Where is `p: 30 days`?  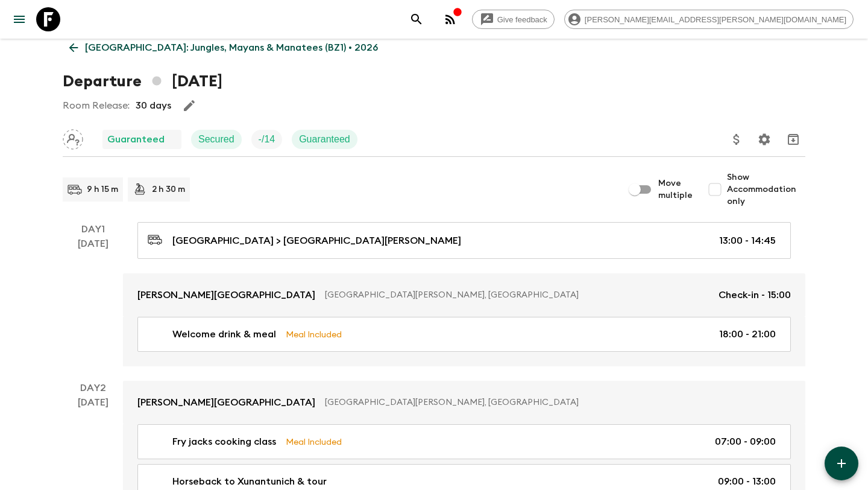 p: 30 days is located at coordinates (153, 105).